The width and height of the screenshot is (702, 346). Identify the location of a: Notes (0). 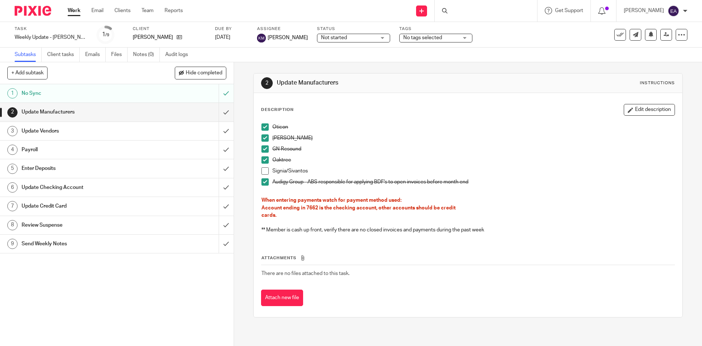
(146, 54).